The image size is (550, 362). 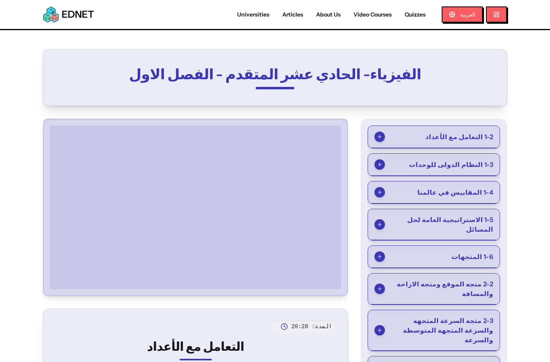 What do you see at coordinates (293, 14) in the screenshot?
I see `a: Articles` at bounding box center [293, 14].